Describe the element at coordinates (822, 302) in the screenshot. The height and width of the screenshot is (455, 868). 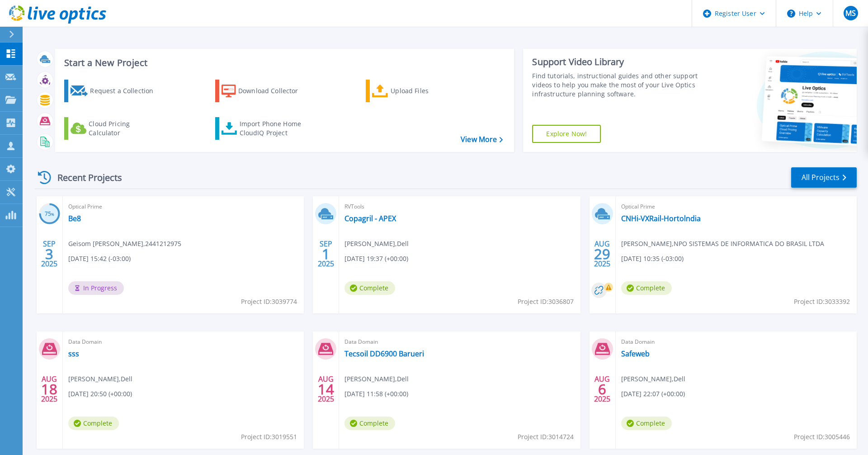
I see `span: Project ID: 3033392` at that location.